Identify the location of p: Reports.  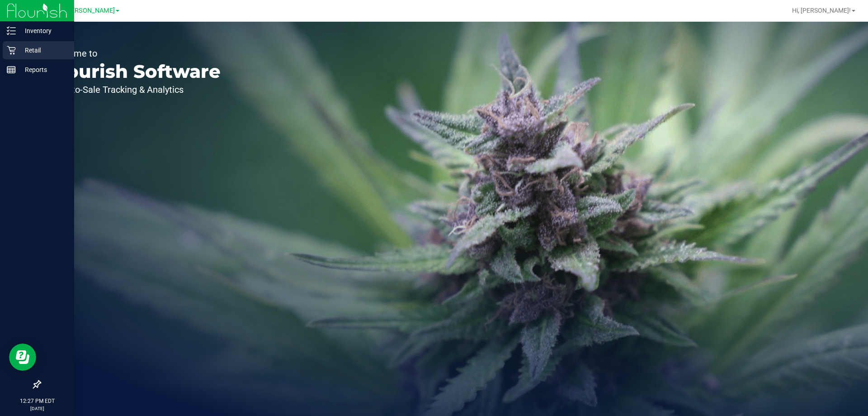
(43, 70).